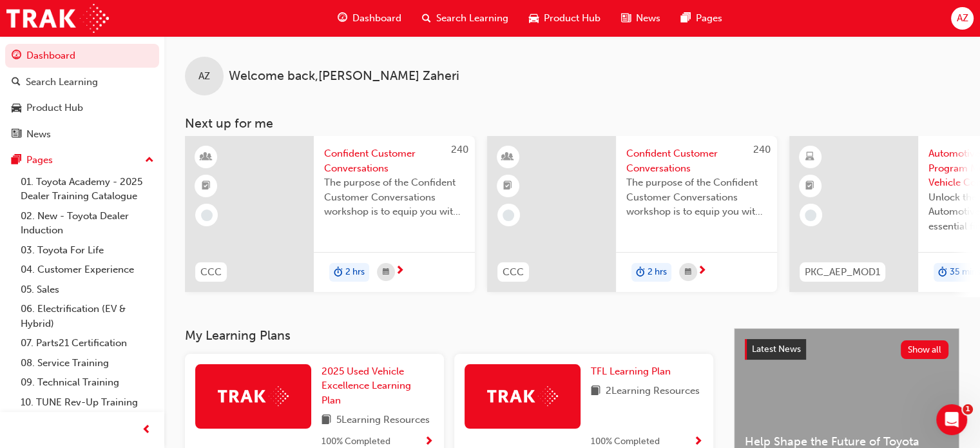 The height and width of the screenshot is (448, 980). Describe the element at coordinates (55, 108) in the screenshot. I see `div: Product Hub` at that location.